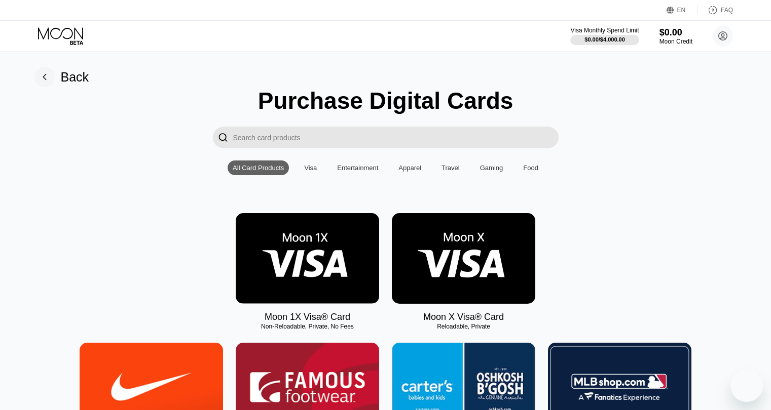  Describe the element at coordinates (409, 168) in the screenshot. I see `div: Apparel` at that location.